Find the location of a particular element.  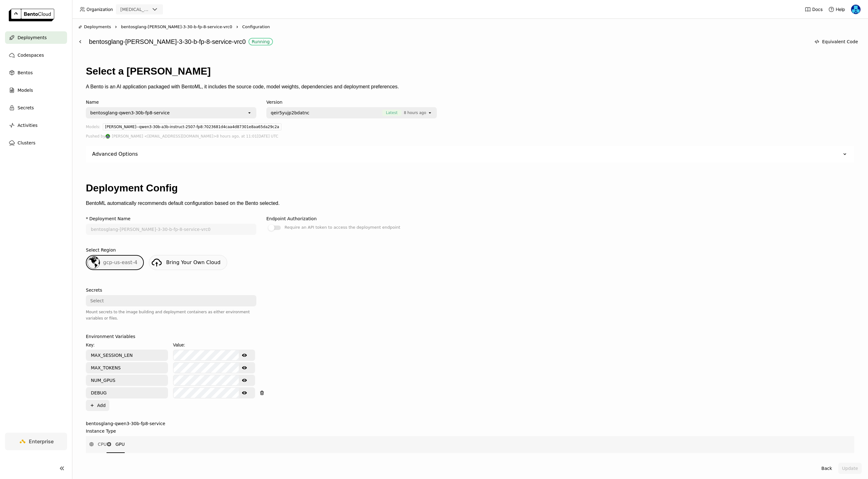

div: Configuration is located at coordinates (256, 27).